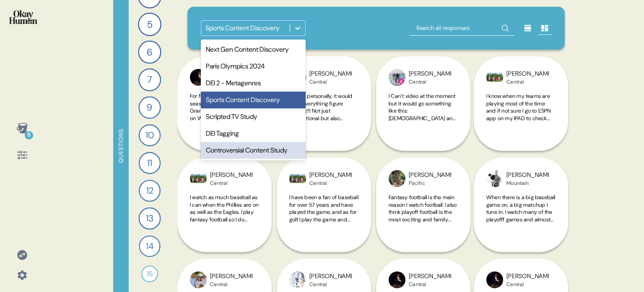  Describe the element at coordinates (397, 77) in the screenshot. I see `img: profilepic_4615503055197973.jpg` at that location.